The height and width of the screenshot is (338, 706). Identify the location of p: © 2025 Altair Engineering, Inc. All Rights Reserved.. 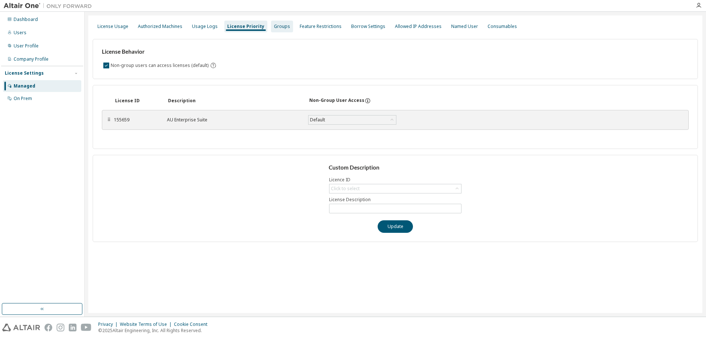
(155, 330).